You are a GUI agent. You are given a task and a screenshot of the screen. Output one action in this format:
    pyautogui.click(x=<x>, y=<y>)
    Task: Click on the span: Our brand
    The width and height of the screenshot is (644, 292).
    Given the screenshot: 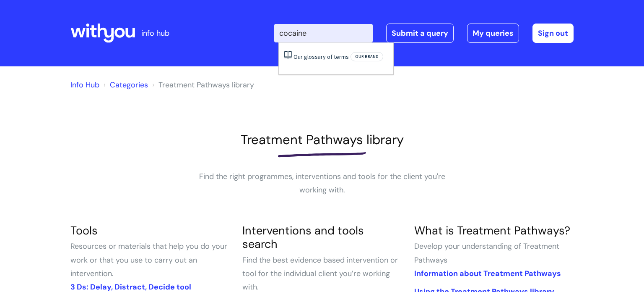 What is the action you would take?
    pyautogui.click(x=366, y=57)
    